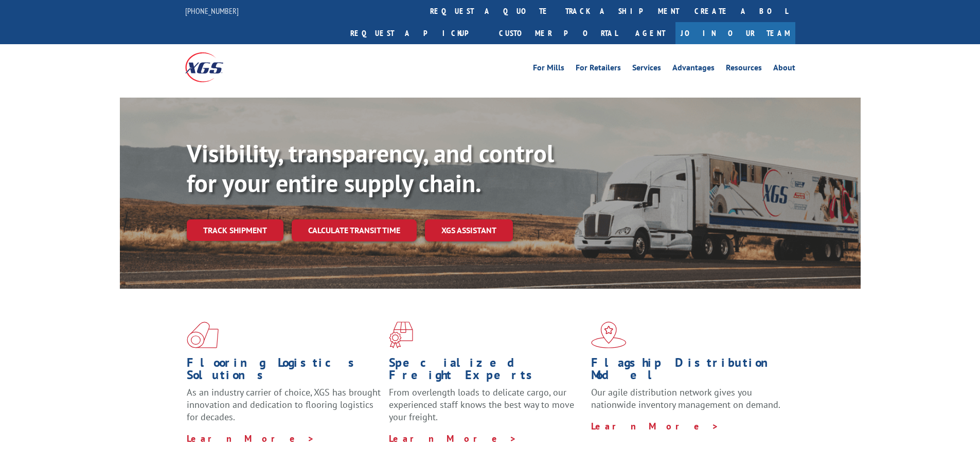 Image resolution: width=980 pixels, height=468 pixels. Describe the element at coordinates (688, 371) in the screenshot. I see `h1: Flagship Distribution Model` at that location.